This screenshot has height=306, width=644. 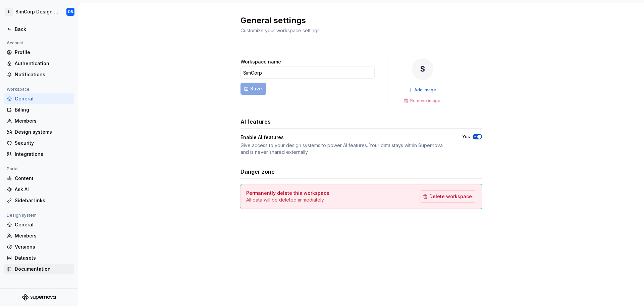 What do you see at coordinates (43, 190) in the screenshot?
I see `div: Ask AI` at bounding box center [43, 190].